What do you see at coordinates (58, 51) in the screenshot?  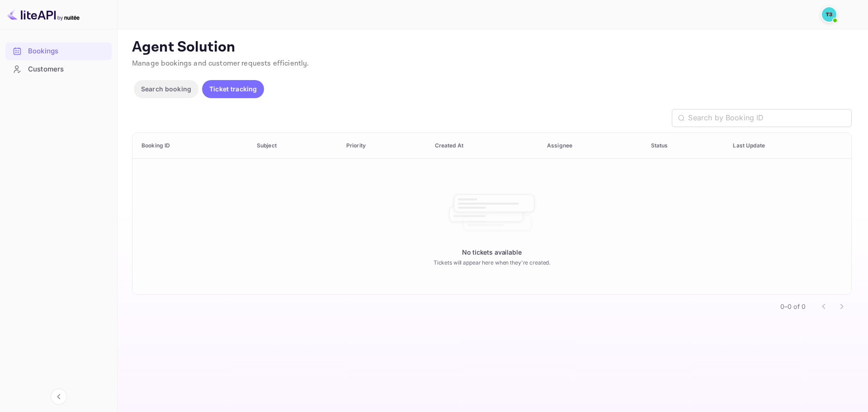 I see `a: Bookings` at bounding box center [58, 51].